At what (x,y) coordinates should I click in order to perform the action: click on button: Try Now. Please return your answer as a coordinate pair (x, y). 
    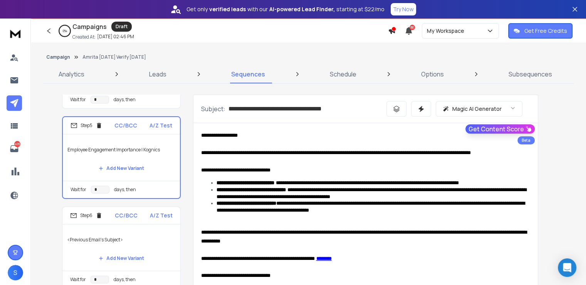
    Looking at the image, I should click on (404, 9).